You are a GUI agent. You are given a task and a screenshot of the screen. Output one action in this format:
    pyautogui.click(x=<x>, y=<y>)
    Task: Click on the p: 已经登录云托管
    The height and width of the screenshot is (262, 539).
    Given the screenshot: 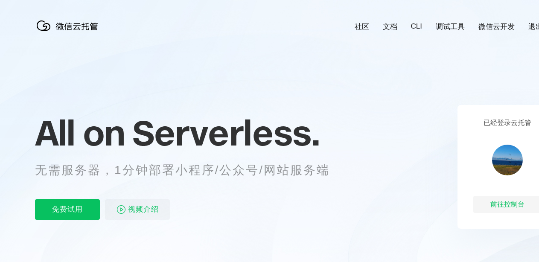 What is the action you would take?
    pyautogui.click(x=508, y=123)
    